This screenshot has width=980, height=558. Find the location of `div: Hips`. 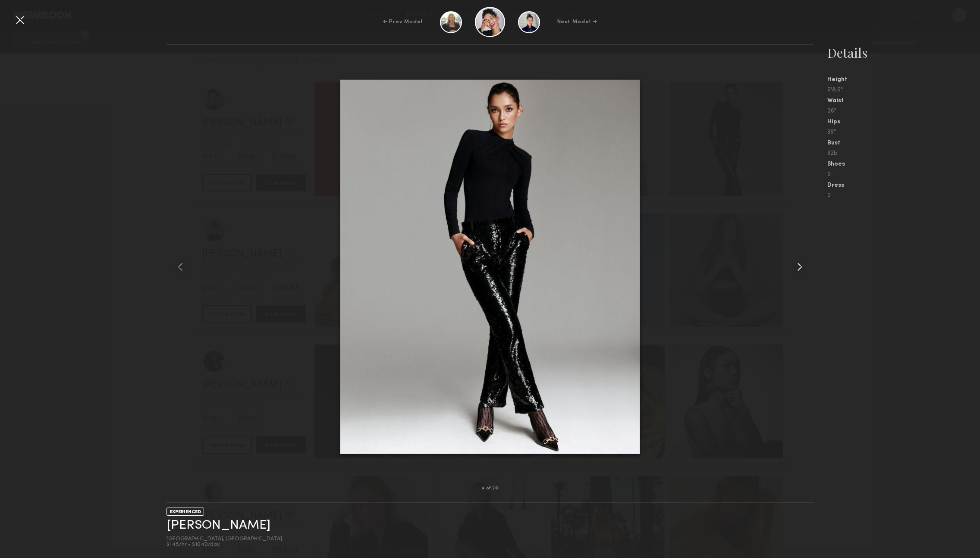

div: Hips is located at coordinates (903, 122).